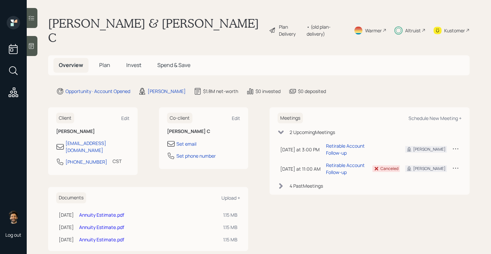 This screenshot has height=254, width=491. I want to click on div: Upload +, so click(231, 198).